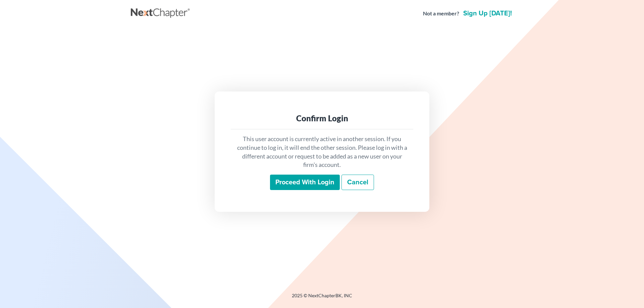 Image resolution: width=644 pixels, height=308 pixels. Describe the element at coordinates (357, 182) in the screenshot. I see `a: Cancel` at that location.